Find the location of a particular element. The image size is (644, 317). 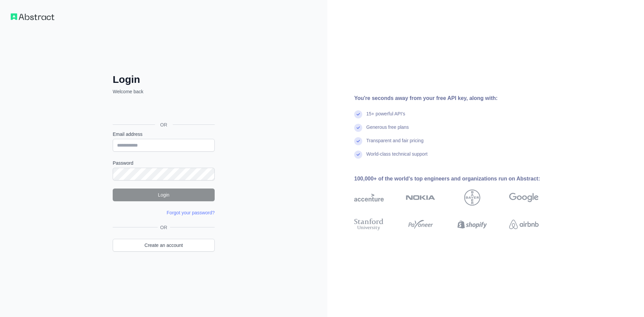

div: 15+ powerful API's is located at coordinates (386, 117).